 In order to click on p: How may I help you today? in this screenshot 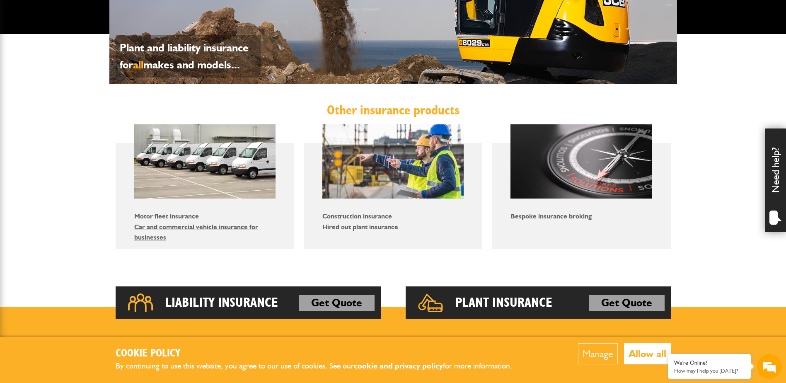, I will do `click(709, 370)`.